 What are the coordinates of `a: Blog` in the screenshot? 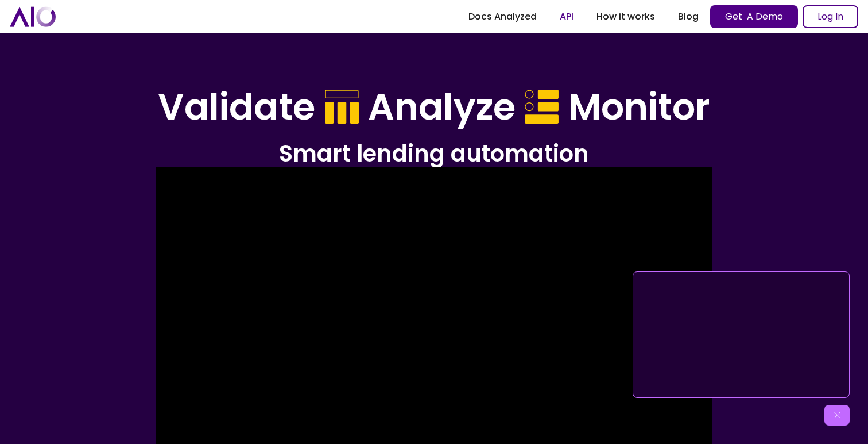 It's located at (688, 17).